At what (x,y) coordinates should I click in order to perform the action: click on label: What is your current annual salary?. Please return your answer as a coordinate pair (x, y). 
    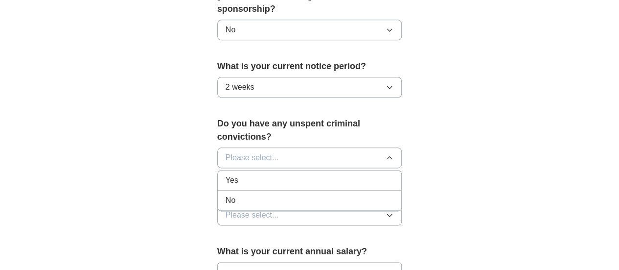
    Looking at the image, I should click on (310, 251).